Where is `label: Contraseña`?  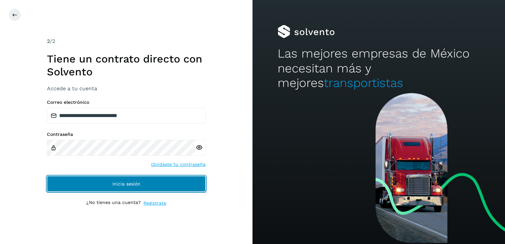 label: Contraseña is located at coordinates (126, 134).